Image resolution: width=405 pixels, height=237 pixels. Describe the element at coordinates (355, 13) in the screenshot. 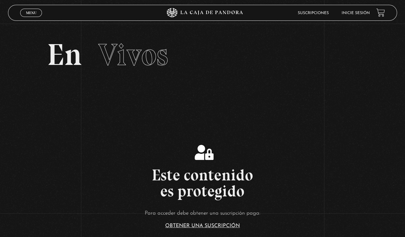

I see `a: Inicie sesión` at that location.